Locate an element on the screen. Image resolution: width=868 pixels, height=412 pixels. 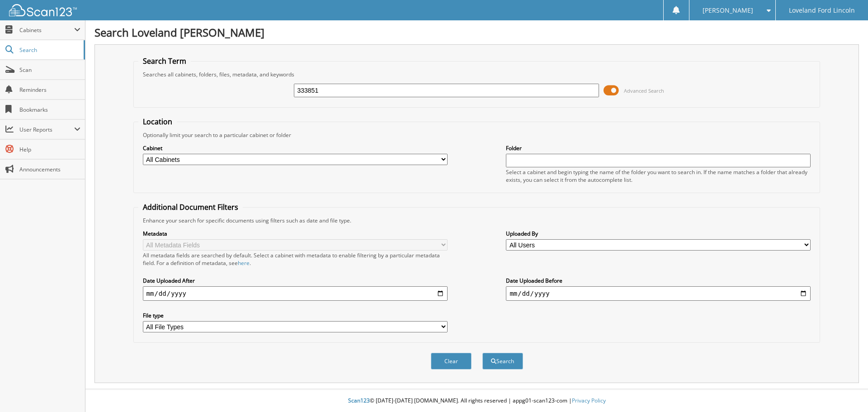
legend: Search Term is located at coordinates (164, 61).